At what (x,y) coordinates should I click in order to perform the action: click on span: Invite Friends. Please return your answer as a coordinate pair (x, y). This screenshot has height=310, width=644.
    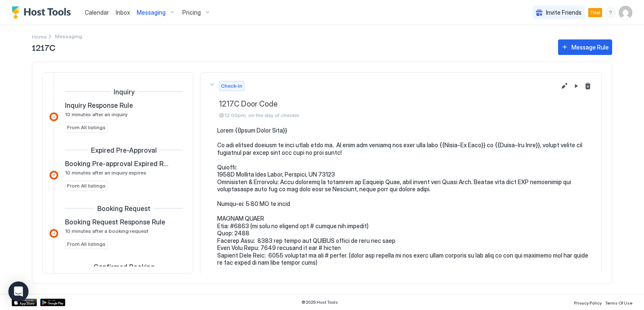
    Looking at the image, I should click on (564, 13).